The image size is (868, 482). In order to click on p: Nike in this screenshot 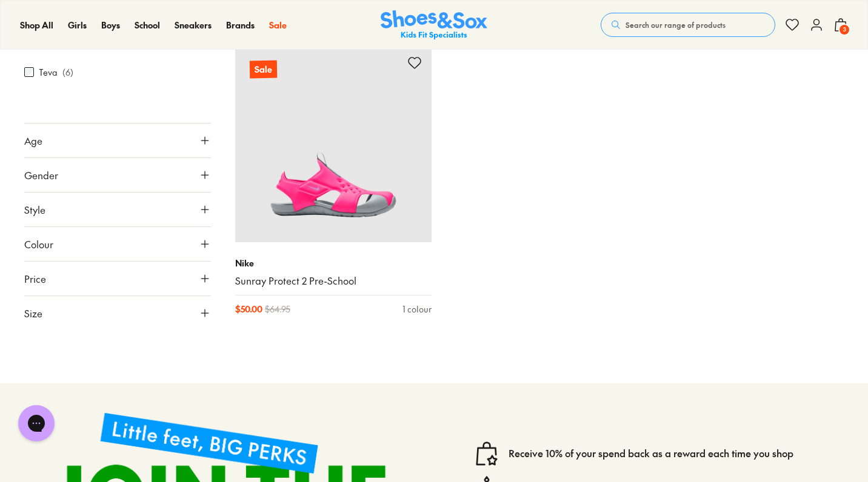, I will do `click(334, 263)`.